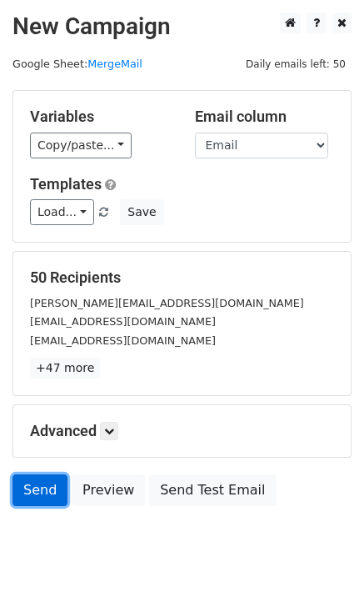  What do you see at coordinates (108, 491) in the screenshot?
I see `a: Preview` at bounding box center [108, 491].